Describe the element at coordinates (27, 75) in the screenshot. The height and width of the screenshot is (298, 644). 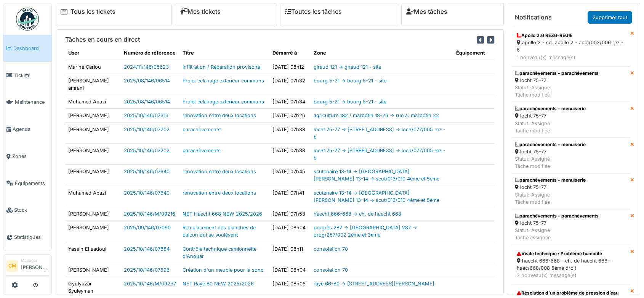
I see `a: Tickets` at that location.